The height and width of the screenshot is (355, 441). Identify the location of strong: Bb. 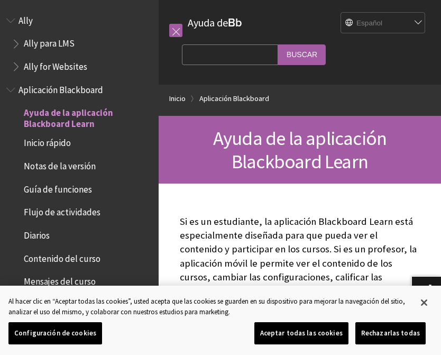
(235, 23).